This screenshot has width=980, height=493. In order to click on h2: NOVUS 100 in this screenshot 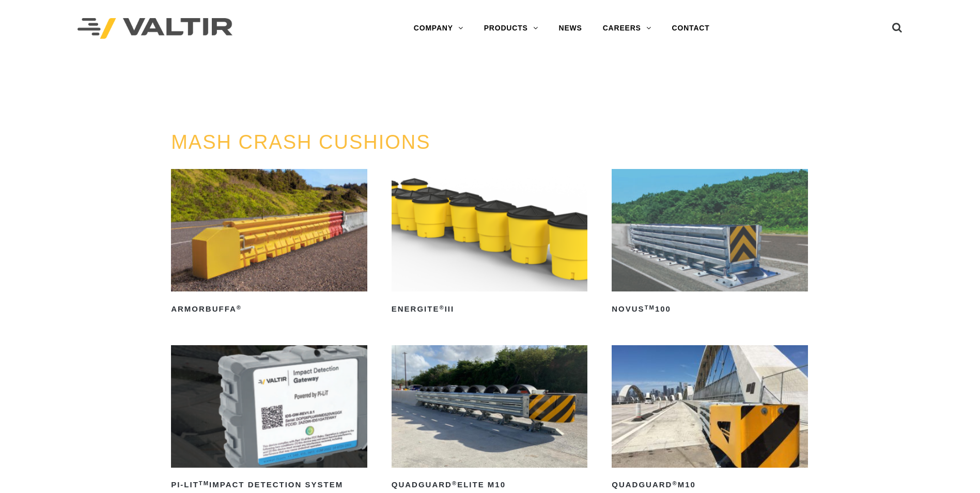, I will do `click(710, 309)`.